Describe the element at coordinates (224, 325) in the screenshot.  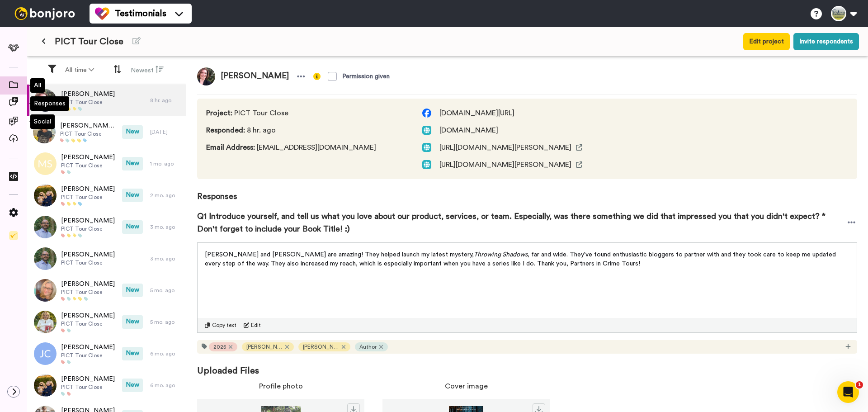
I see `span: Copy text` at that location.